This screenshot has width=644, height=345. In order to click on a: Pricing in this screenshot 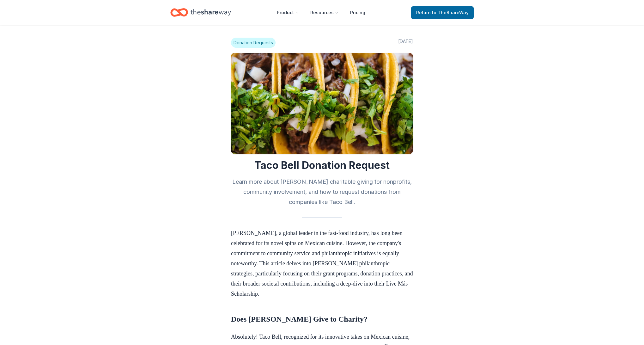, I will do `click(357, 13)`.